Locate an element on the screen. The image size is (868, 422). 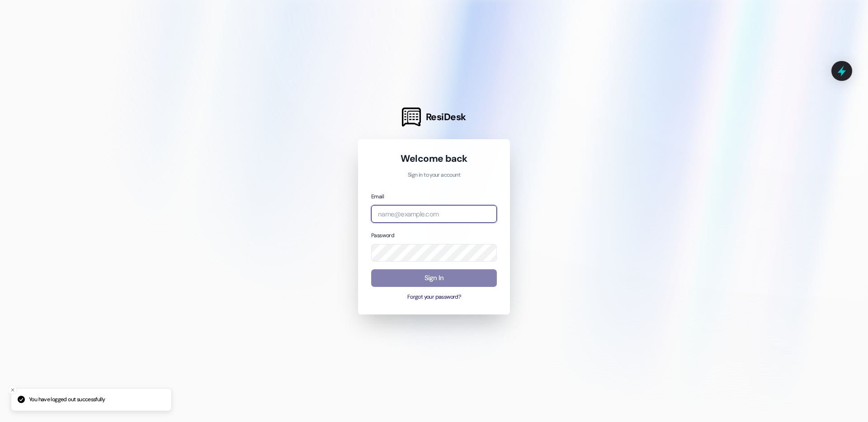
button: Sign In is located at coordinates (434, 278).